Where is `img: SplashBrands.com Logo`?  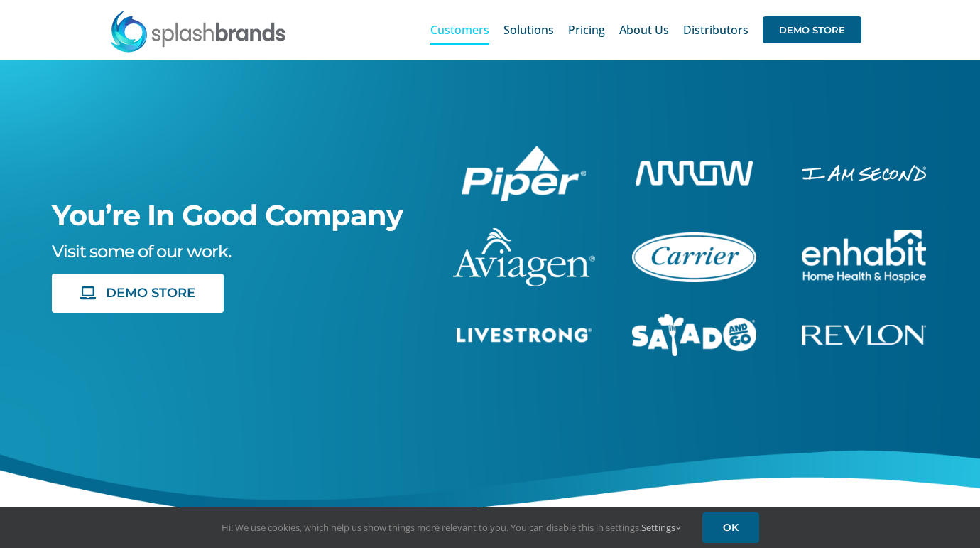 img: SplashBrands.com Logo is located at coordinates (198, 31).